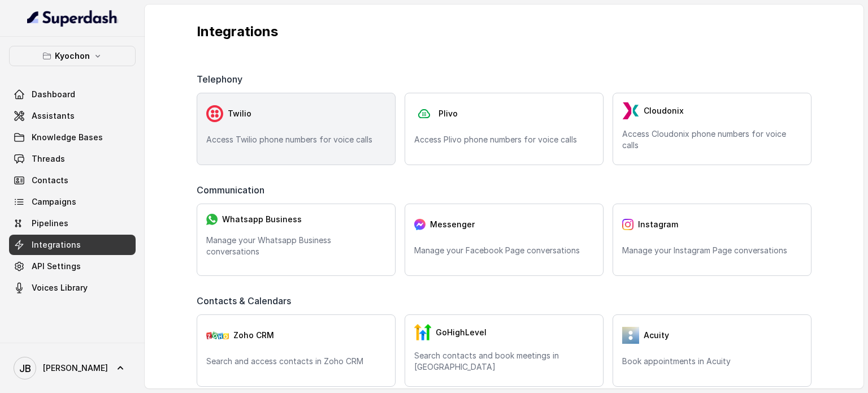 Image resolution: width=868 pixels, height=393 pixels. What do you see at coordinates (72, 116) in the screenshot?
I see `a: Assistants` at bounding box center [72, 116].